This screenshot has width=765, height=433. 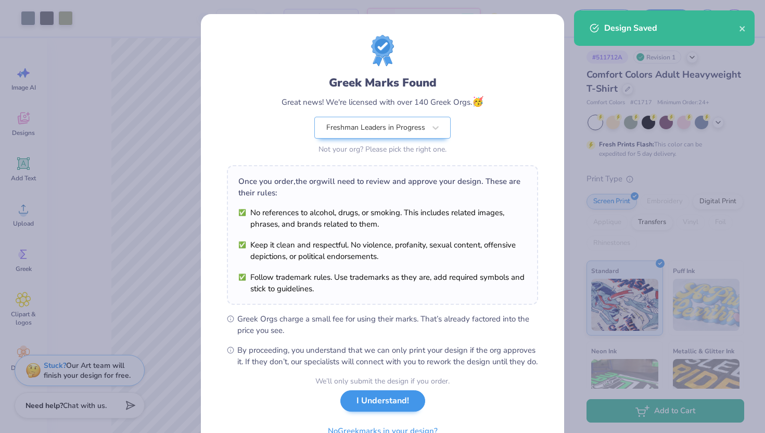 What do you see at coordinates (671, 28) in the screenshot?
I see `div: Design Saved` at bounding box center [671, 28].